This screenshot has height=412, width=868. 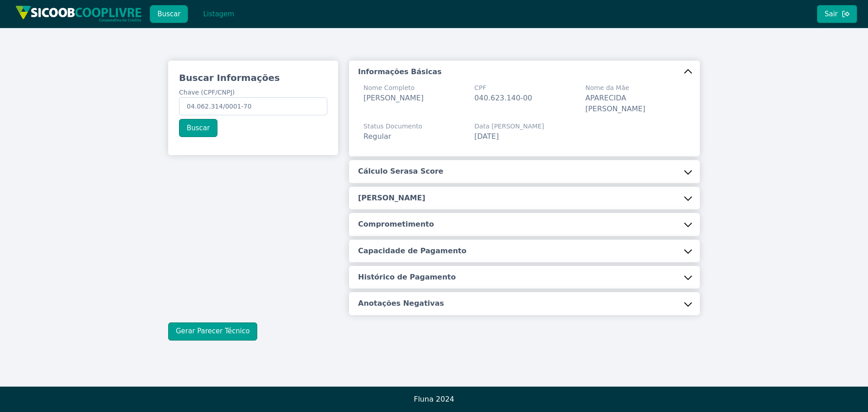 I want to click on span: Regular, so click(x=377, y=136).